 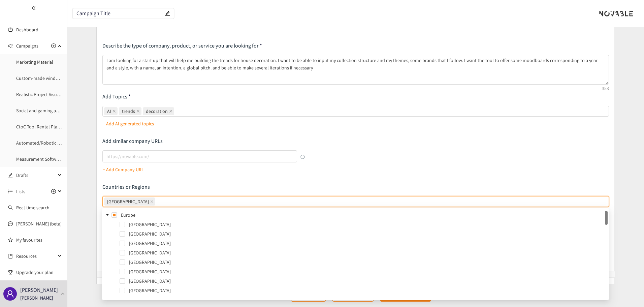 I want to click on span: Åland Islands, so click(x=367, y=225).